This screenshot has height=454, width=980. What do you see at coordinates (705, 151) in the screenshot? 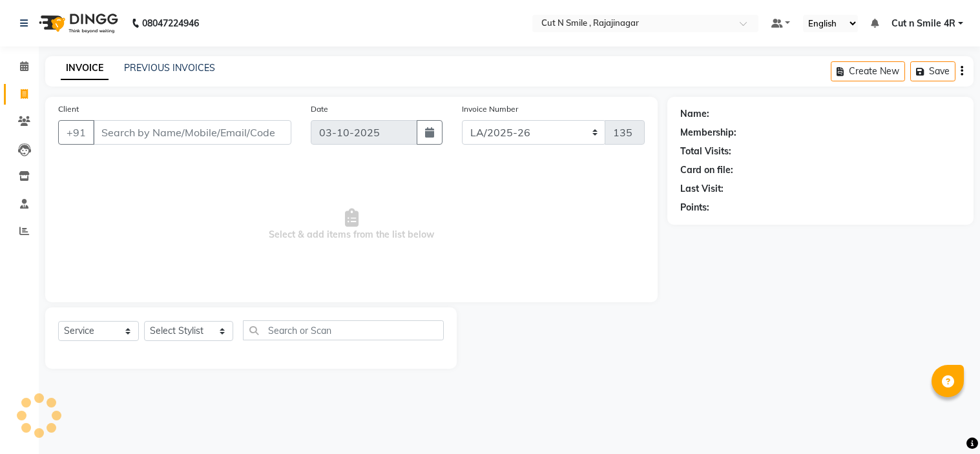
I see `div: Total Visits:` at bounding box center [705, 151].